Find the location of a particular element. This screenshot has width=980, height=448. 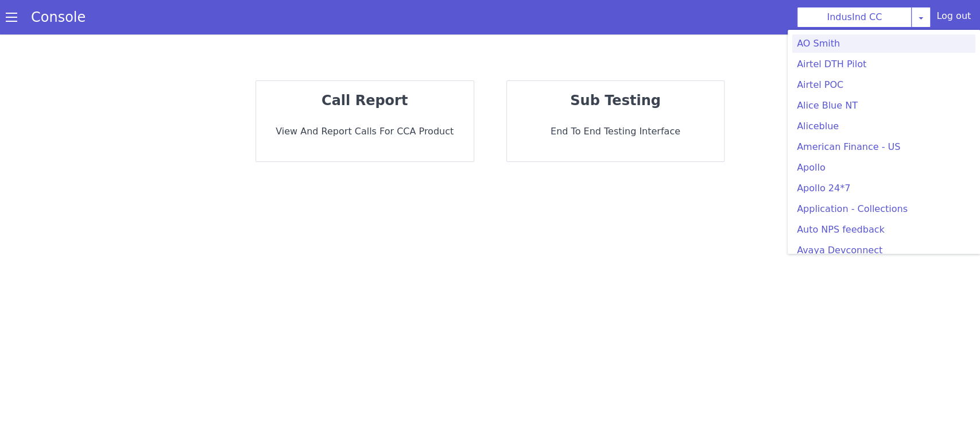

strong: call report is located at coordinates (365, 101).